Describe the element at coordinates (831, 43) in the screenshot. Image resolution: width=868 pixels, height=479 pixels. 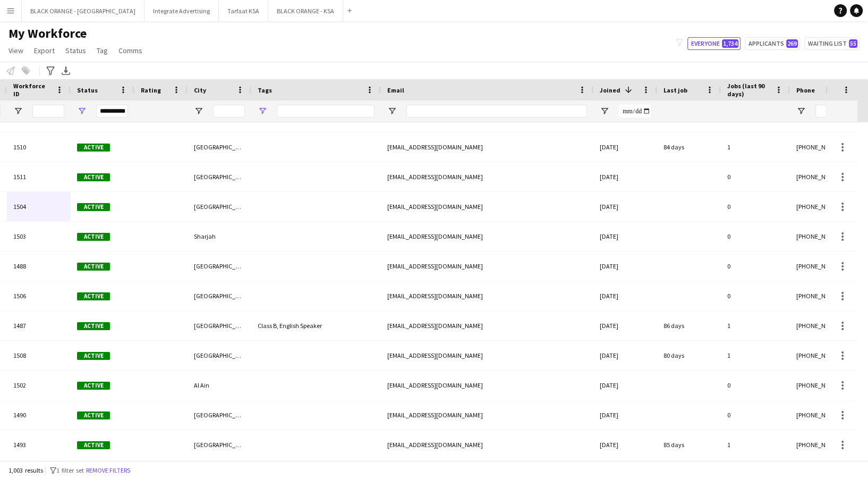
I see `button: Waiting list55` at that location.